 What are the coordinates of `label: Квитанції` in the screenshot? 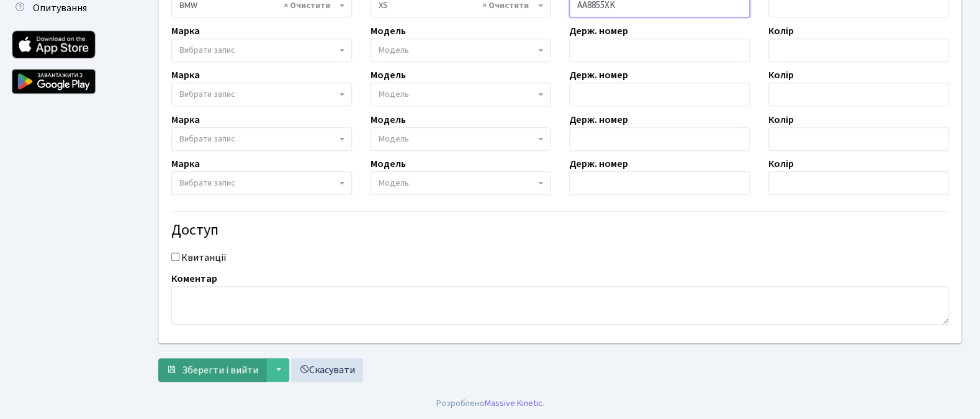 It's located at (203, 258).